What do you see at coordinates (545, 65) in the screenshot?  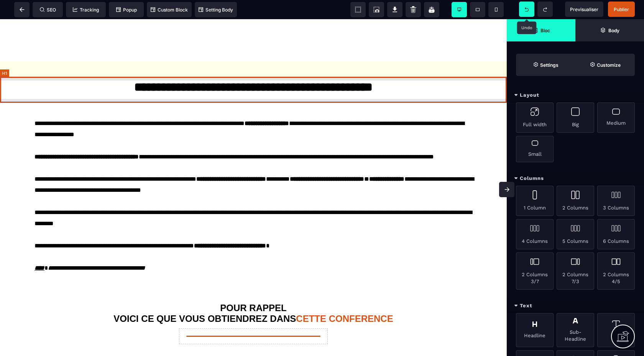 I see `span: Settings` at bounding box center [545, 65].